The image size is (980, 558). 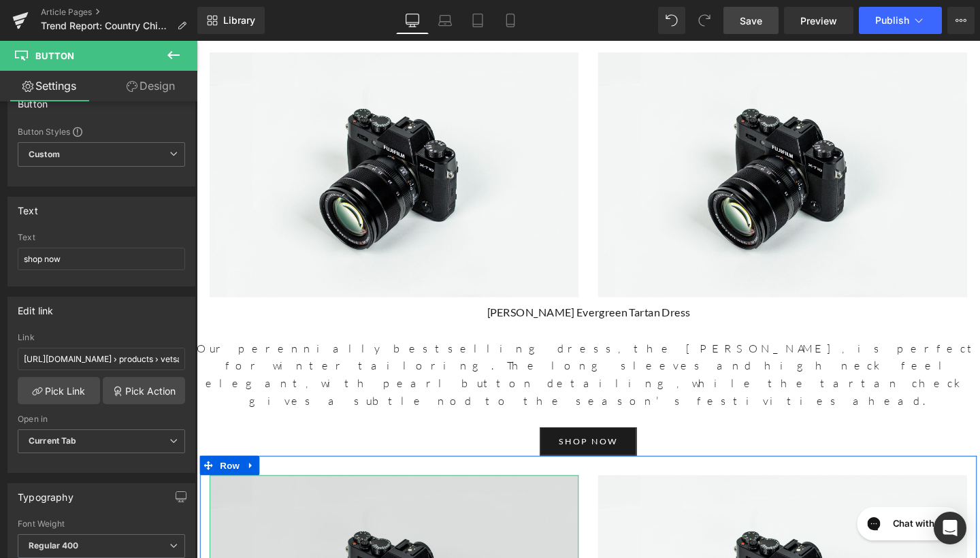 What do you see at coordinates (46, 493) in the screenshot?
I see `div: Typography` at bounding box center [46, 493].